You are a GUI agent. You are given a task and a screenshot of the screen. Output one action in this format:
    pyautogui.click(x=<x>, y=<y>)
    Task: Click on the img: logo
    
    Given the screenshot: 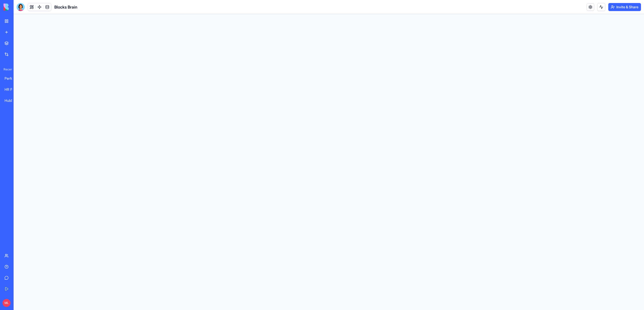 What is the action you would take?
    pyautogui.click(x=19, y=7)
    